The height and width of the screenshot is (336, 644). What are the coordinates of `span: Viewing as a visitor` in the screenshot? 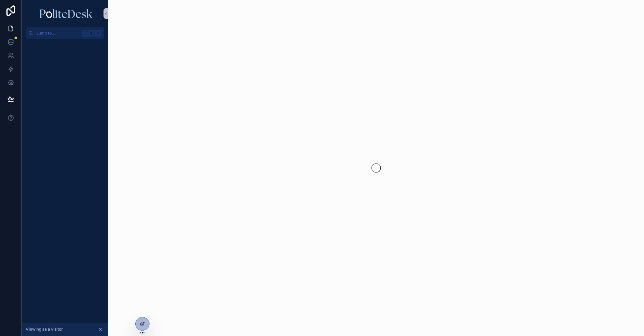 It's located at (45, 329).